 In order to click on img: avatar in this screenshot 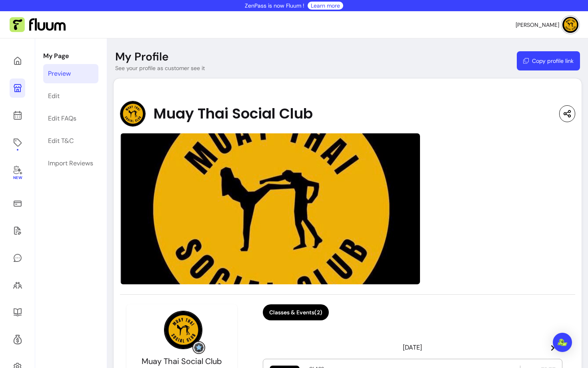, I will do `click(571, 25)`.